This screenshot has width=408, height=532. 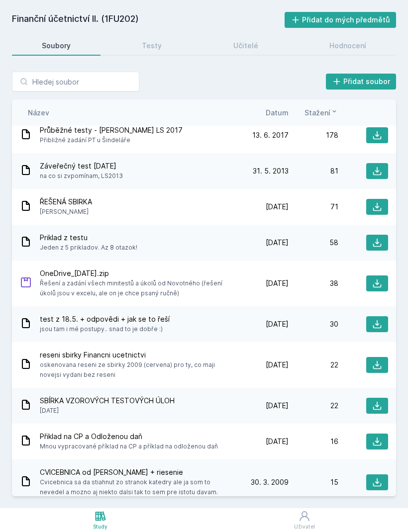 I want to click on div: Study, so click(x=100, y=527).